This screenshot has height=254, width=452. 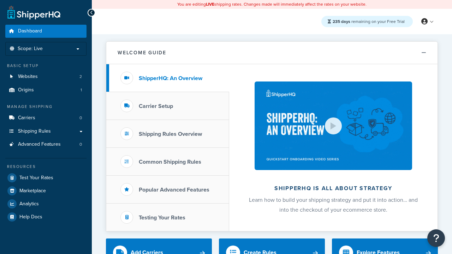 What do you see at coordinates (46, 90) in the screenshot?
I see `li: Origins` at bounding box center [46, 90].